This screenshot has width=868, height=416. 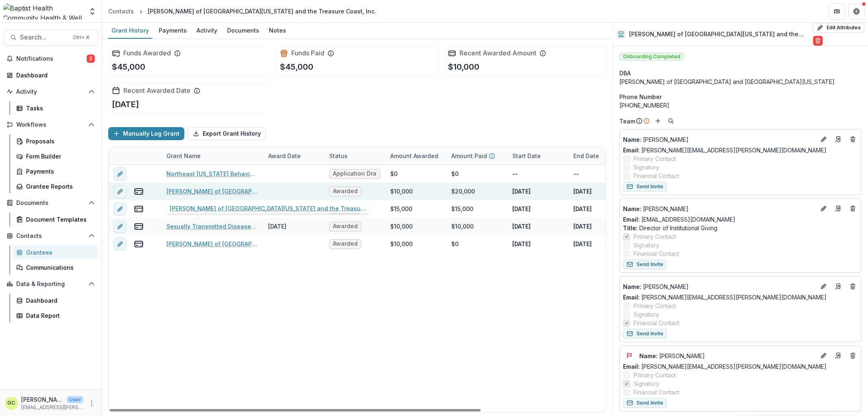 What do you see at coordinates (147, 53) in the screenshot?
I see `h2: Funds Awarded` at bounding box center [147, 53].